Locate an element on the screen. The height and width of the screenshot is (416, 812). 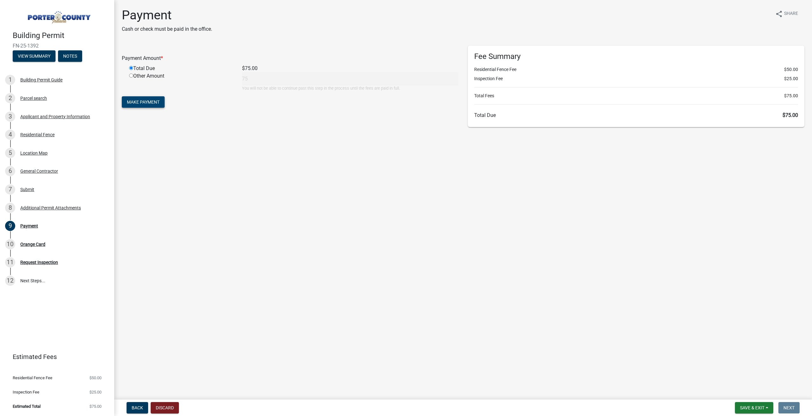
div: Applicant and Property Information is located at coordinates (55, 117).